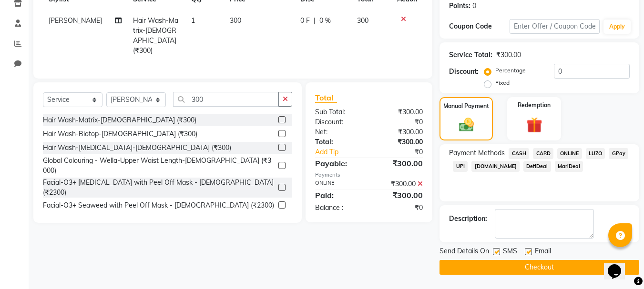  What do you see at coordinates (543, 153) in the screenshot?
I see `span: CARD` at bounding box center [543, 153].